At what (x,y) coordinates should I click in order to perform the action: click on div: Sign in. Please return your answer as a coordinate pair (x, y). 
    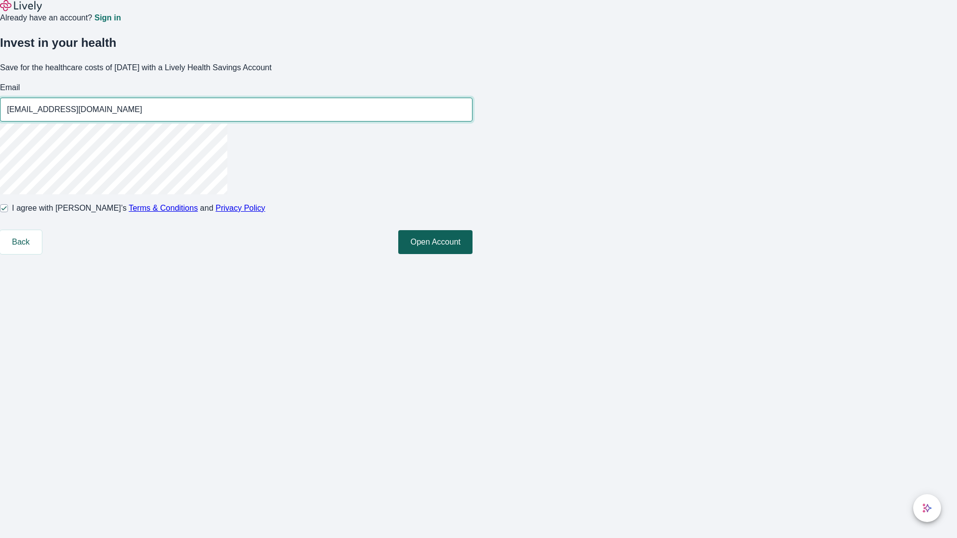
    Looking at the image, I should click on (107, 18).